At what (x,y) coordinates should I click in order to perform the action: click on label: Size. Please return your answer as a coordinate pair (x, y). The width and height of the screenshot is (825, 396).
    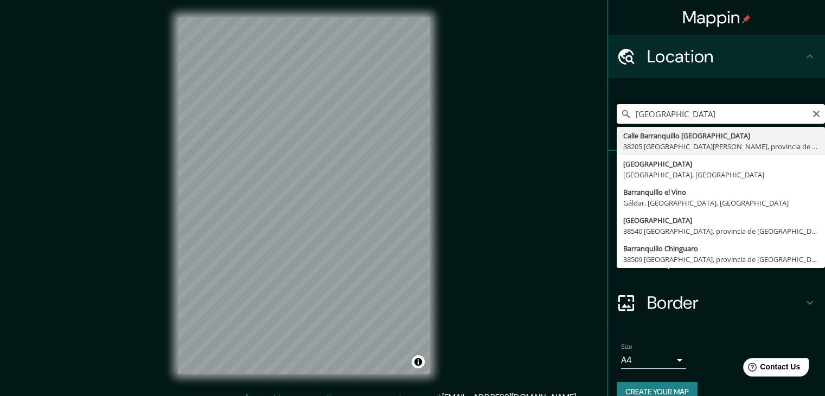
    Looking at the image, I should click on (626, 347).